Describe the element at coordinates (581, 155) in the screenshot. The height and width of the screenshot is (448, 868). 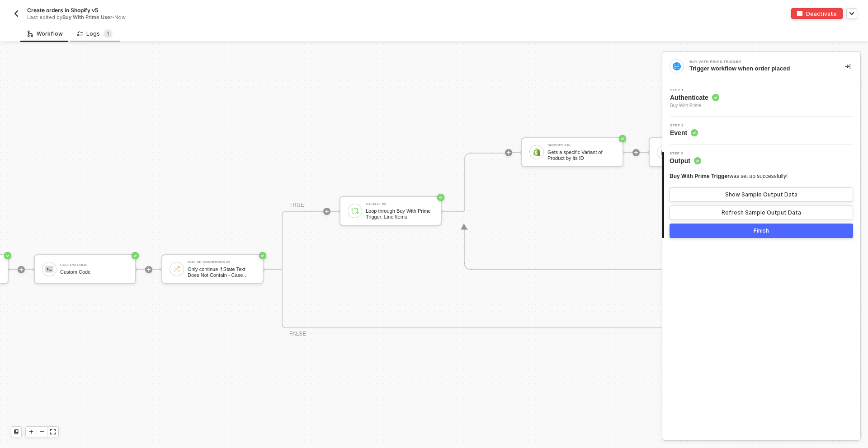
I see `div: Gets a specific Variant of Product by its ID` at that location.